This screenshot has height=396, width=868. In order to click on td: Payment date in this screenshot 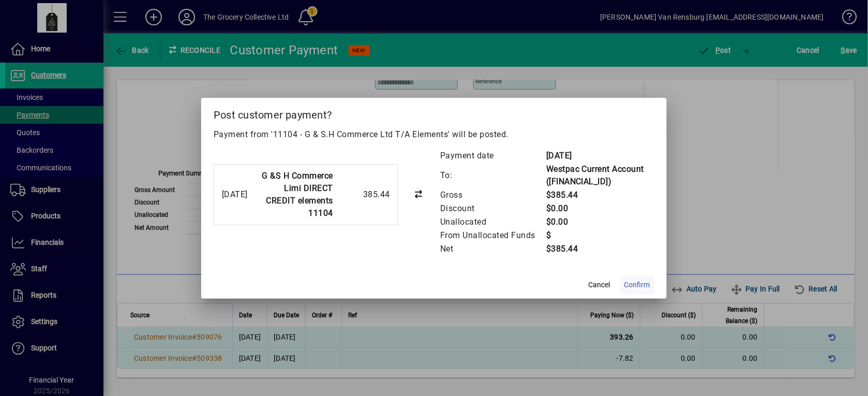, I will do `click(492, 156)`.